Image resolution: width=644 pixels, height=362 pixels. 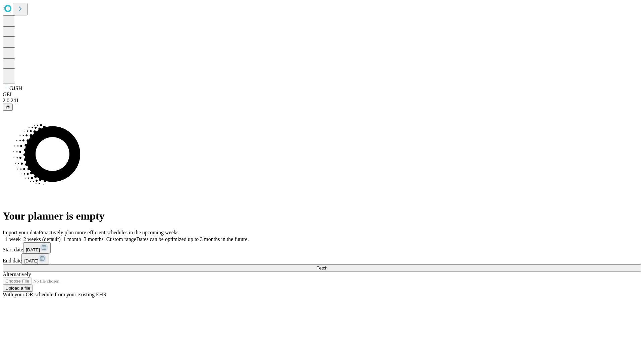 I want to click on span: Import your data, so click(x=21, y=232).